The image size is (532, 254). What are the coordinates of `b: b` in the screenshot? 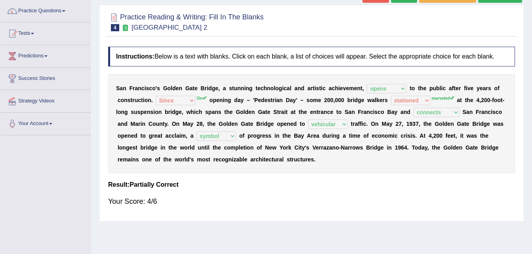 It's located at (166, 112).